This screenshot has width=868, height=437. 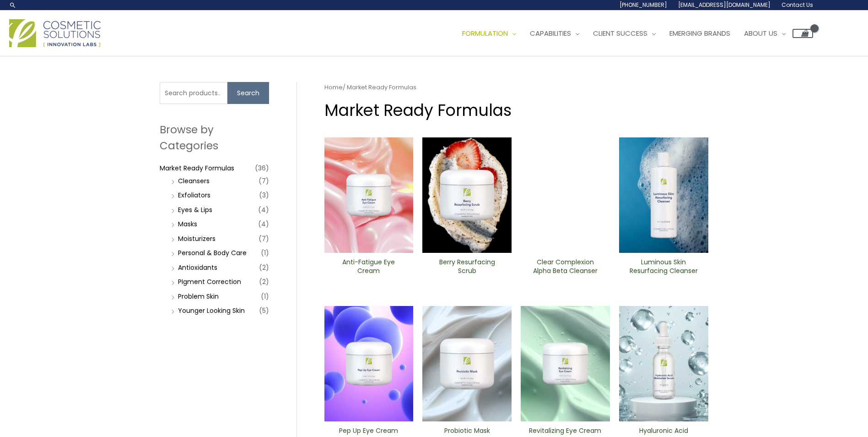 I want to click on img: Anti Fatigue Eye Cream, so click(x=369, y=195).